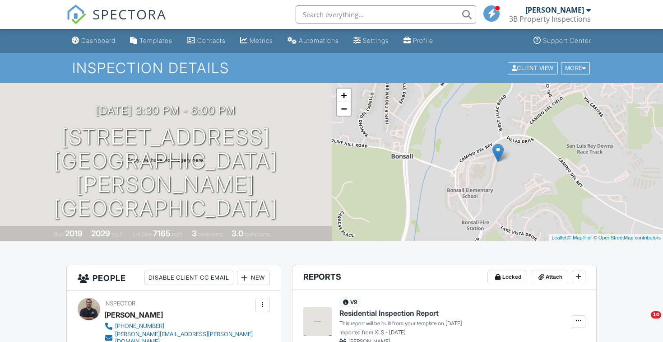  What do you see at coordinates (656, 315) in the screenshot?
I see `span: 10` at bounding box center [656, 315].